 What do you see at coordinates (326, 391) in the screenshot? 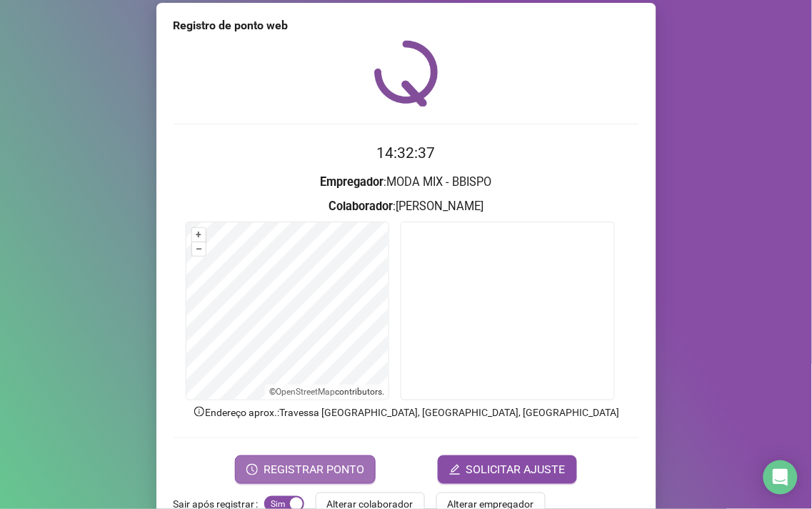
I see `li: © contributors.` at bounding box center [326, 391].